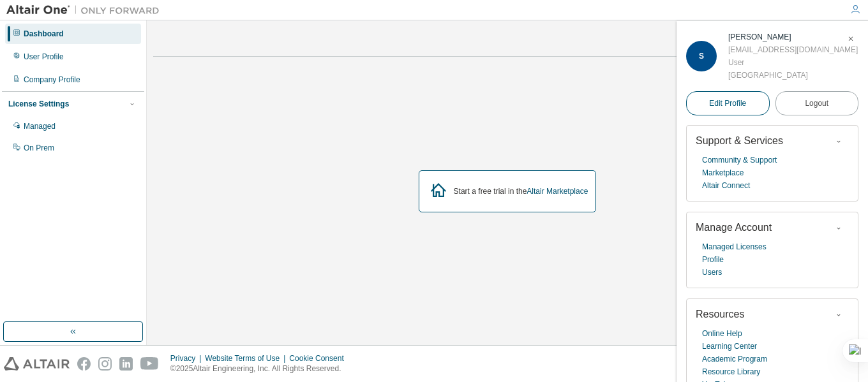  Describe the element at coordinates (727, 103) in the screenshot. I see `span: Edit Profile` at that location.